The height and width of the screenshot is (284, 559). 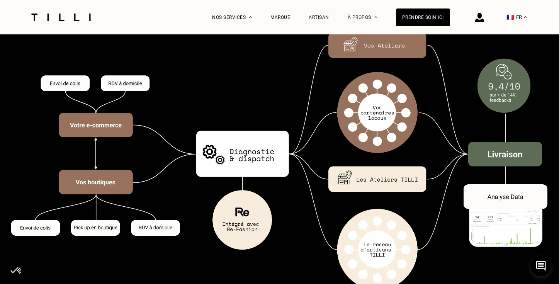 I want to click on a: Logo du service de couturière Tilli, so click(x=61, y=17).